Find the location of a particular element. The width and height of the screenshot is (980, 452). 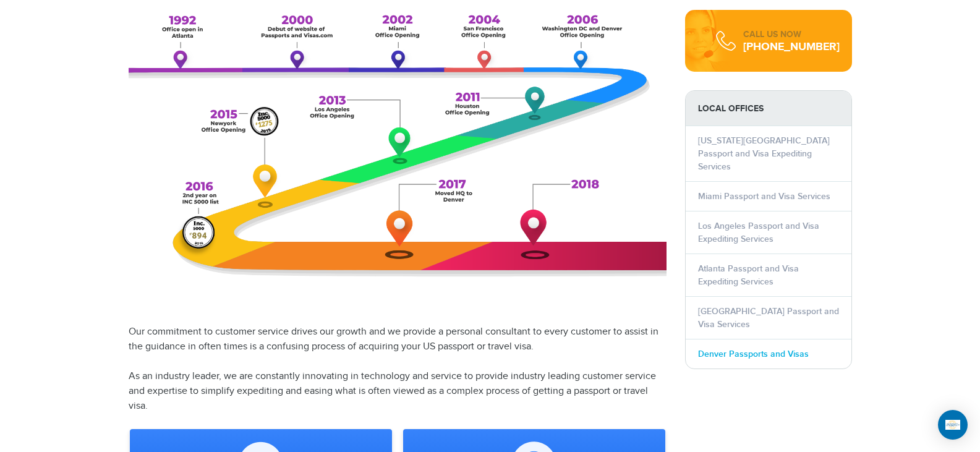

a: Atlanta Passport and Visa Expediting Services is located at coordinates (749, 275).